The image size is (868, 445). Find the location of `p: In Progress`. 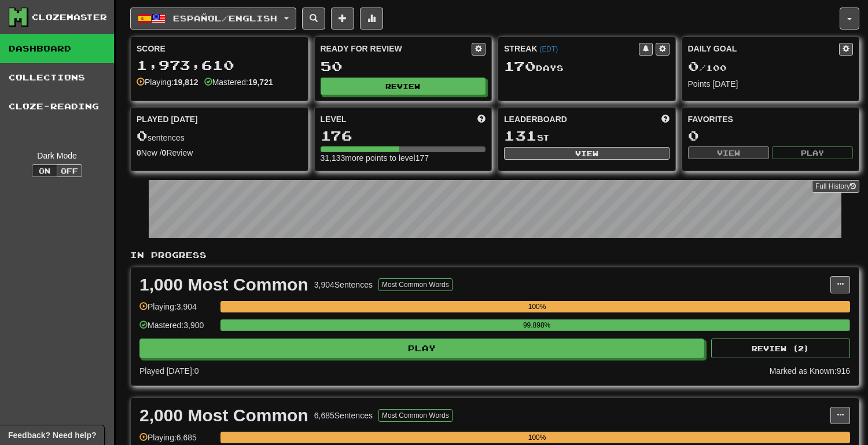

p: In Progress is located at coordinates (495, 255).